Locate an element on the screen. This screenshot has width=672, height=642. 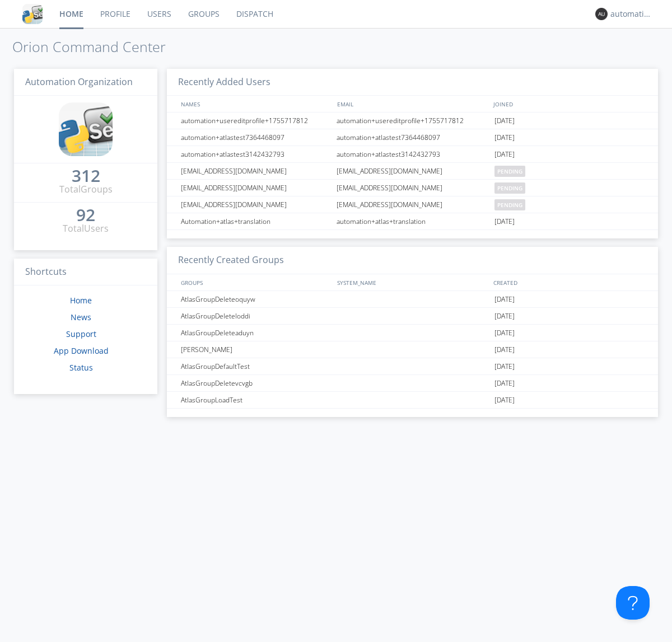
div: AtlasGroupDeletevcvgb is located at coordinates (255, 383).